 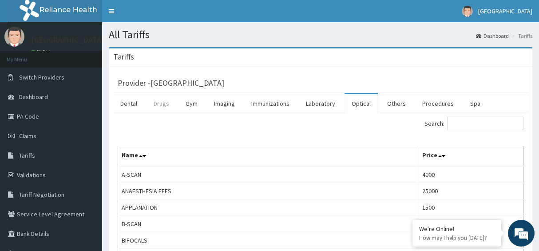 What do you see at coordinates (320, 103) in the screenshot?
I see `a: Laboratory` at bounding box center [320, 103].